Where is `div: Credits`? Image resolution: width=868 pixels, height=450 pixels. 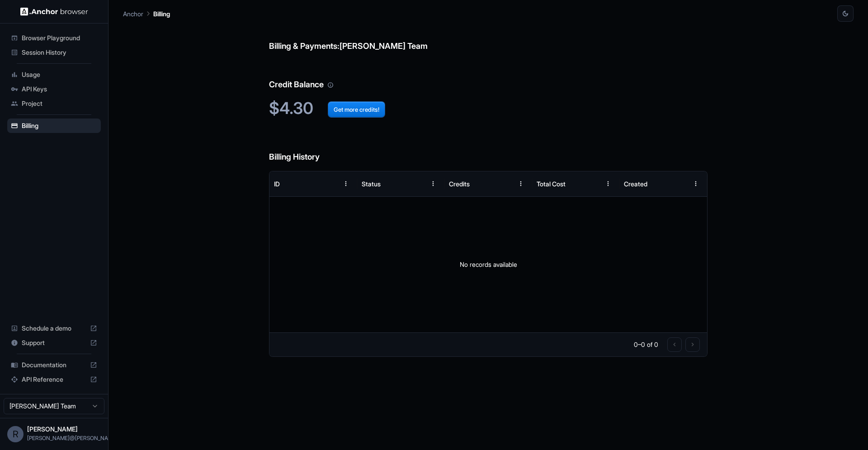
div: Credits is located at coordinates (459, 184).